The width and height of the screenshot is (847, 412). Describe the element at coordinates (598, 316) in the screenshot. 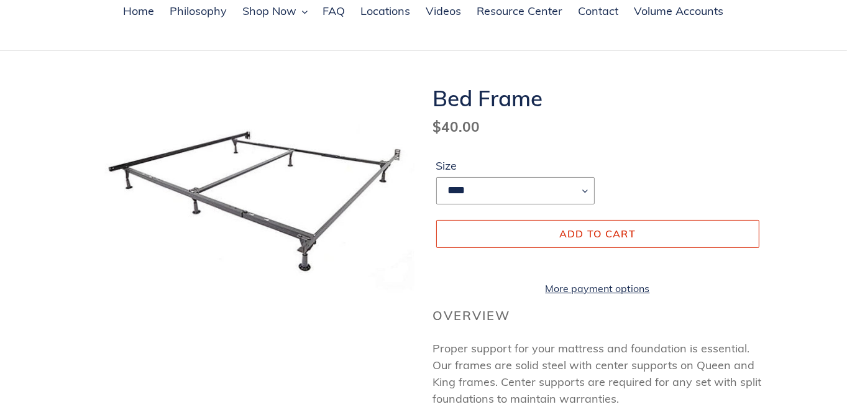

I see `h2: Overview` at that location.